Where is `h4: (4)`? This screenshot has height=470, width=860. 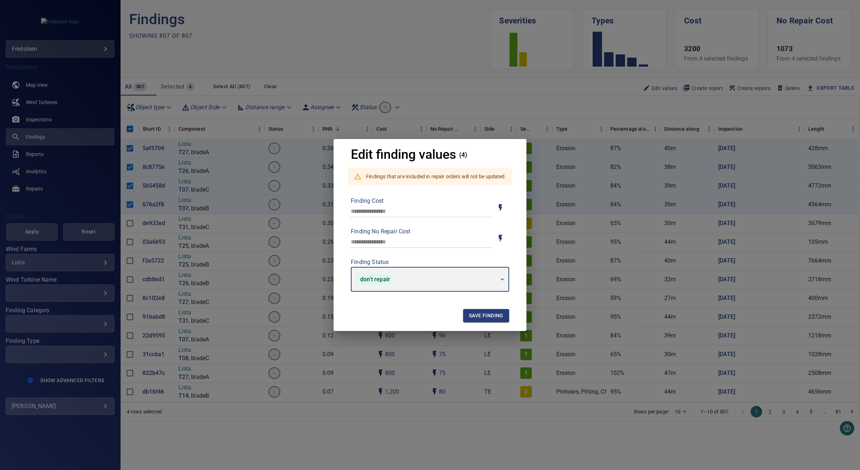
h4: (4) is located at coordinates (463, 155).